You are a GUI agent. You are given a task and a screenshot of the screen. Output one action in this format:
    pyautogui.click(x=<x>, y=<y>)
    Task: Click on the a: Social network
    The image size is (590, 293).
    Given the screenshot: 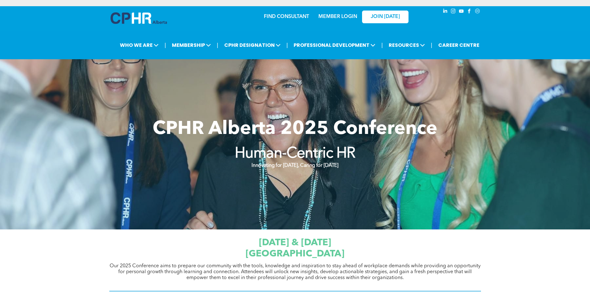 What is the action you would take?
    pyautogui.click(x=478, y=12)
    